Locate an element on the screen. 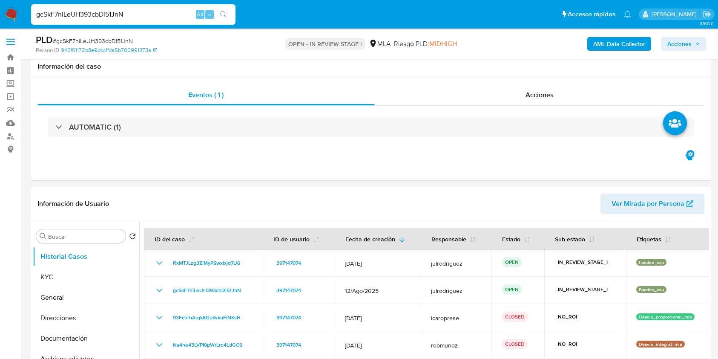 This screenshot has width=718, height=359. h3: AUTOMATIC (1) is located at coordinates (95, 127).